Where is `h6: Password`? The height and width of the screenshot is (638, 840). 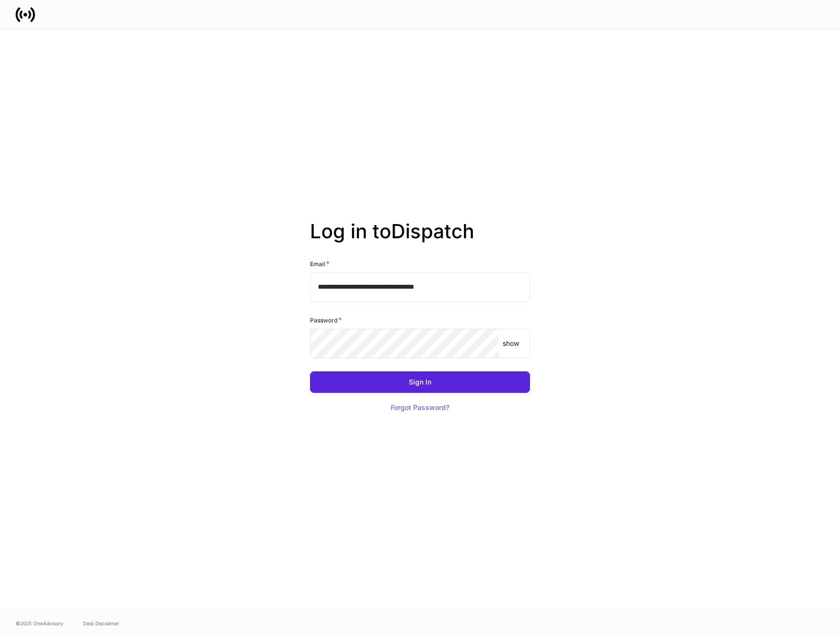 h6: Password is located at coordinates (326, 320).